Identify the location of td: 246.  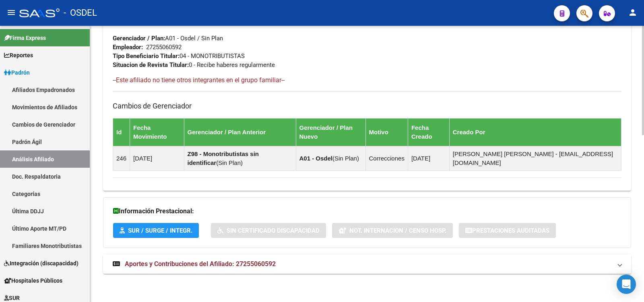
(121, 158).